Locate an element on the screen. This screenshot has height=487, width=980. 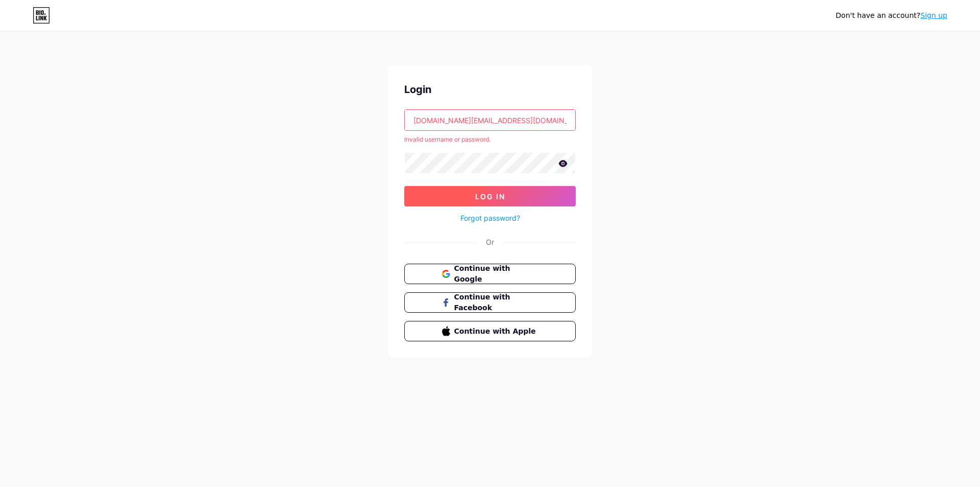
span: Continue with Google is located at coordinates (496, 274).